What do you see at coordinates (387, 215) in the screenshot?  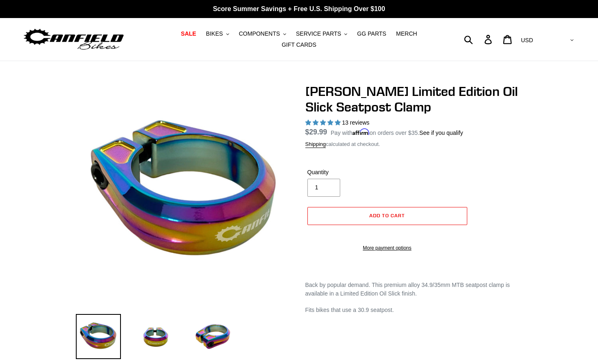 I see `span: Add to cart` at bounding box center [387, 215].